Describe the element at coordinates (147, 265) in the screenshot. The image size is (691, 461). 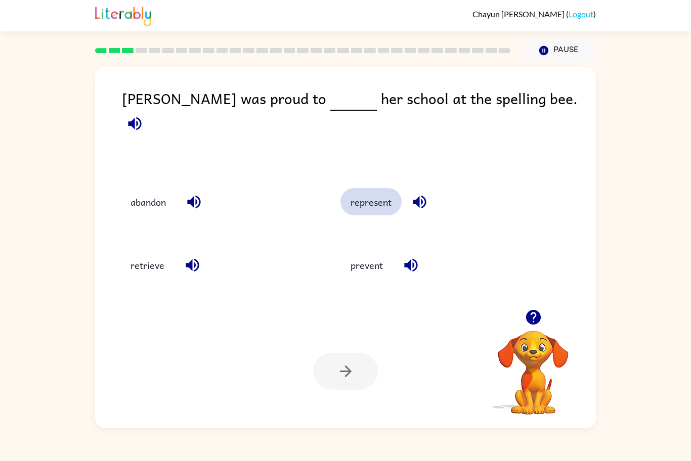
I see `button: retrieve` at that location.